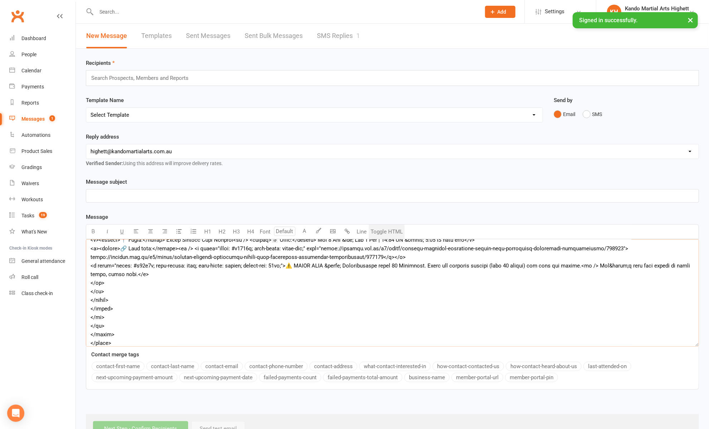 The width and height of the screenshot is (709, 429). I want to click on div: General attendance, so click(43, 261).